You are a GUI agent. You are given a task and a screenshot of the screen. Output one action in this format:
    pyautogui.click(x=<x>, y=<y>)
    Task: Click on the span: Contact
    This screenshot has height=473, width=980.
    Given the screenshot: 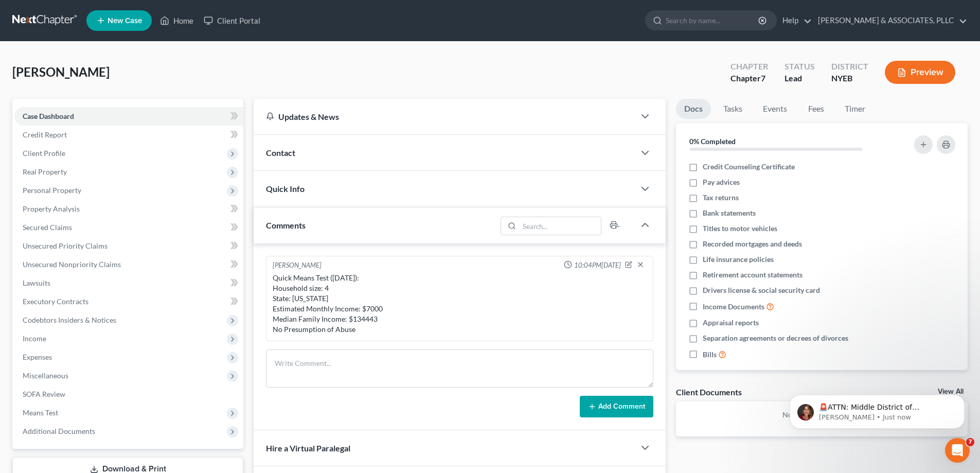 What is the action you would take?
    pyautogui.click(x=280, y=152)
    